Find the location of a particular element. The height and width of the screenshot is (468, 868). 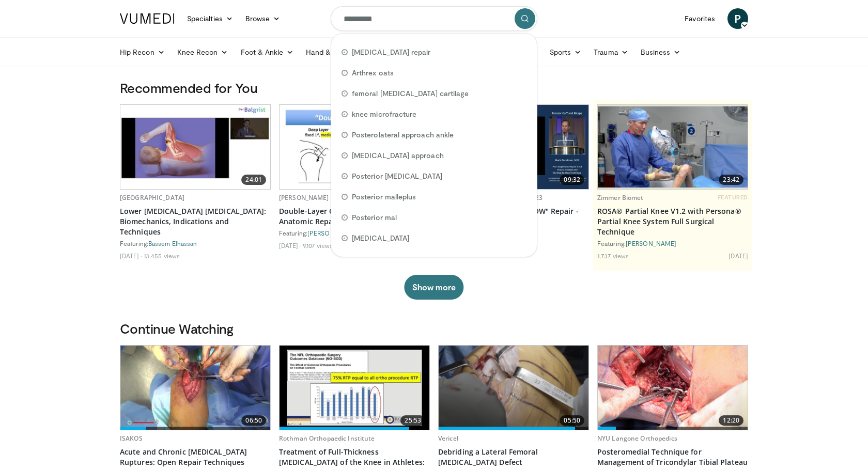

img: 83dc4575-b99f-4993-bd68-3103a0fd6a7f.620x360_q85_upscale.jpg is located at coordinates (514, 387).